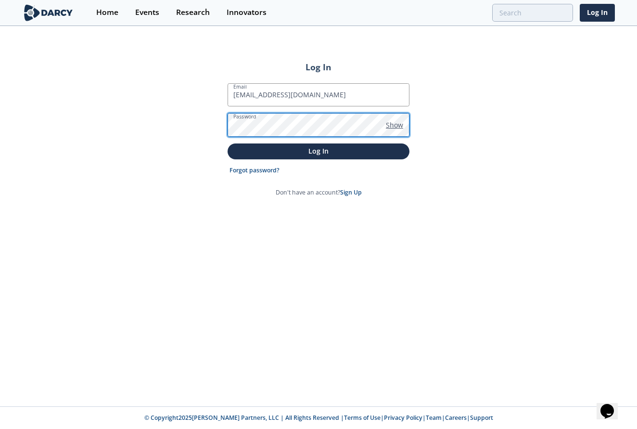  I want to click on button: Log In, so click(318, 151).